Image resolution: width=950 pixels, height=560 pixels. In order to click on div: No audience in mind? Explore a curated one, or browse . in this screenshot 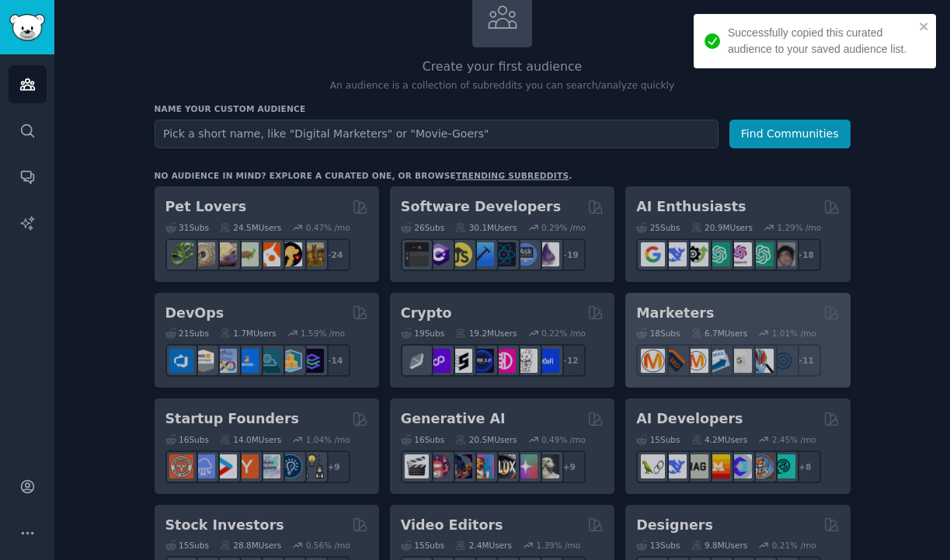, I will do `click(364, 176)`.